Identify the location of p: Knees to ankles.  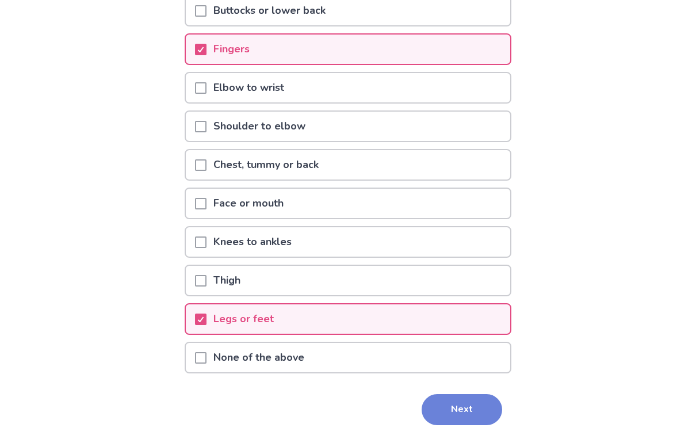
(253, 242).